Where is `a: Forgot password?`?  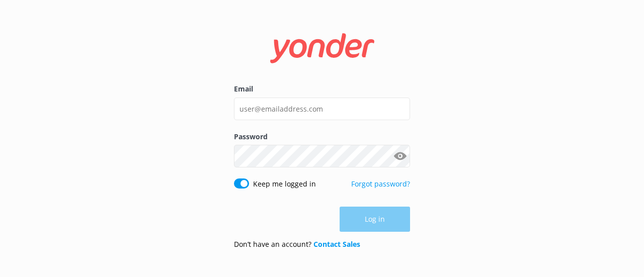
a: Forgot password? is located at coordinates (380, 183).